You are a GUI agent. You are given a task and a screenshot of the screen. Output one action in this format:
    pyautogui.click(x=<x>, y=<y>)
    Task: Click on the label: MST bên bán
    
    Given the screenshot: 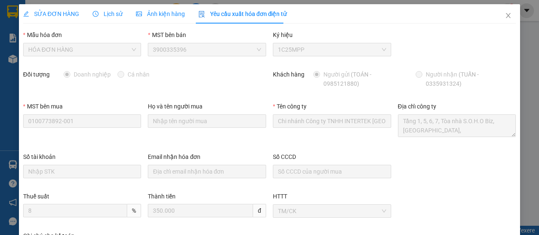 What is the action you would take?
    pyautogui.click(x=167, y=35)
    